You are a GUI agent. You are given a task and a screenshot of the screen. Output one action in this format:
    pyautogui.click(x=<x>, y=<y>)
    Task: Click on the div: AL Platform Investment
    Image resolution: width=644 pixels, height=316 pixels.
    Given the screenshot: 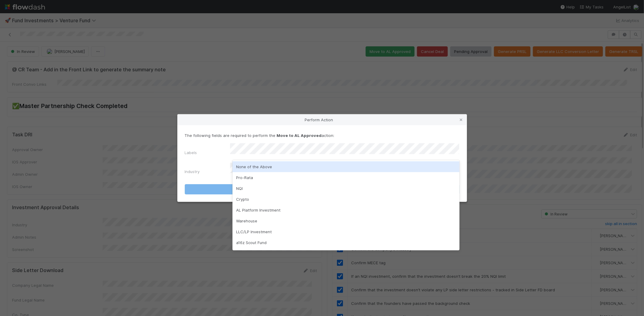 What is the action you would take?
    pyautogui.click(x=346, y=210)
    